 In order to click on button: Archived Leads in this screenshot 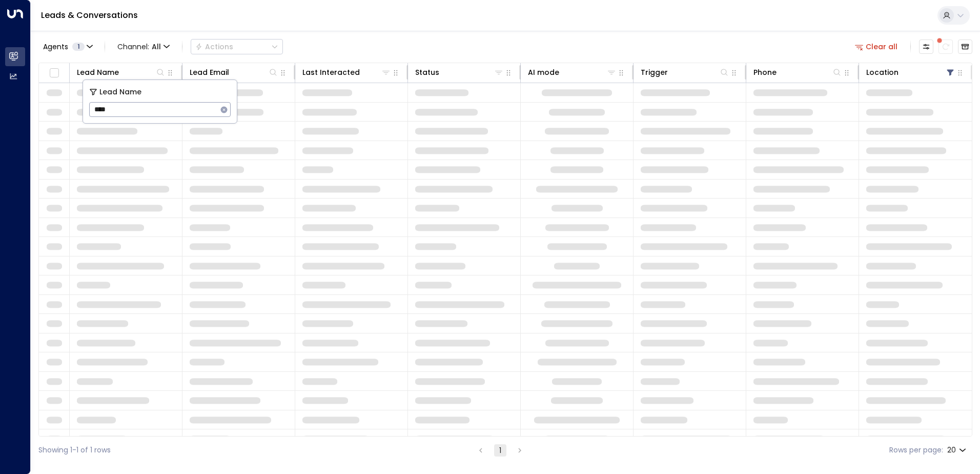, I will do `click(965, 47)`.